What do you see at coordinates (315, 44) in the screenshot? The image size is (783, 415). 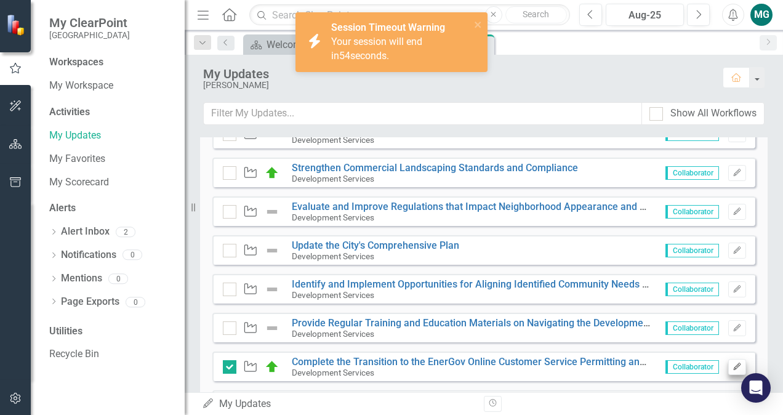 I see `div: Welcome Page` at bounding box center [315, 44].